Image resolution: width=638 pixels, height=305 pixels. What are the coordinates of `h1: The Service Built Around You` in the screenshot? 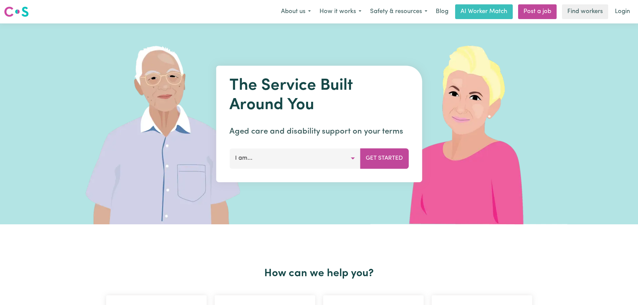 It's located at (319, 95).